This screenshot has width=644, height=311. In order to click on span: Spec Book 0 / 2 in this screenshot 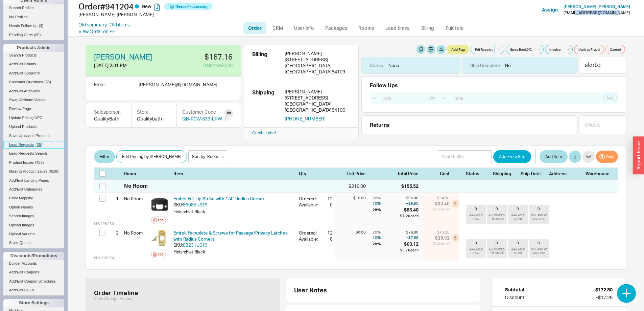, I will do `click(521, 50)`.